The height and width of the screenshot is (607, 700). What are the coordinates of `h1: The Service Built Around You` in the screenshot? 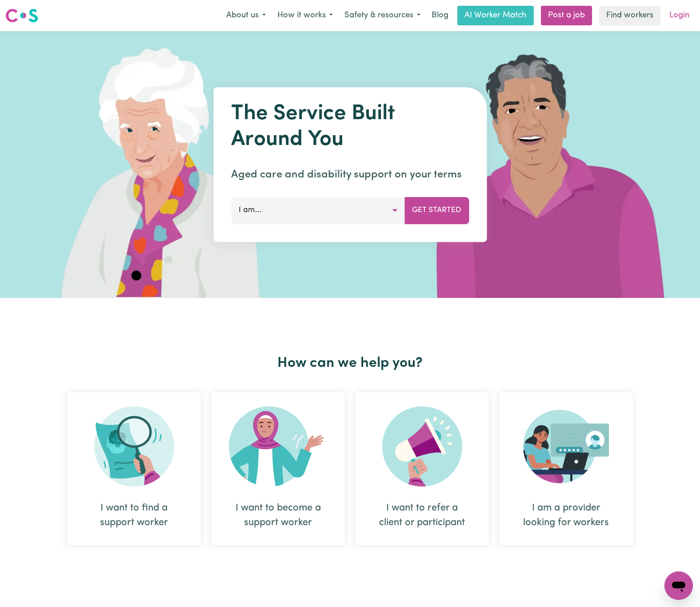 It's located at (350, 127).